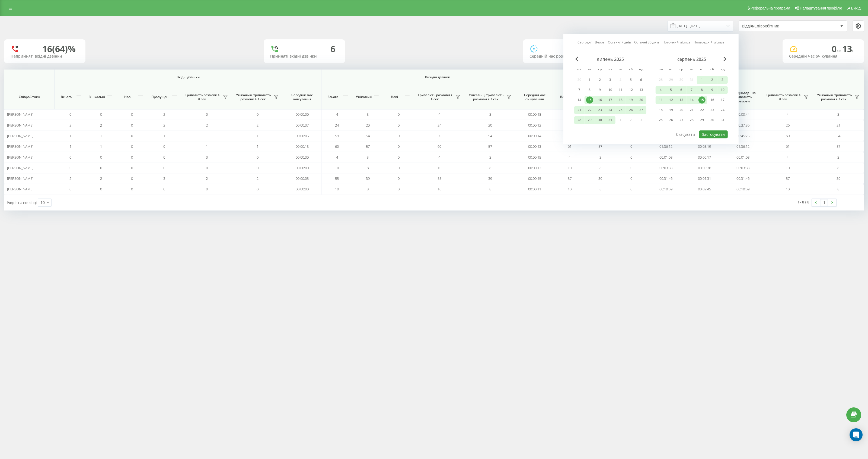 Image resolution: width=868 pixels, height=459 pixels. What do you see at coordinates (641, 110) in the screenshot?
I see `div: нд 27 лип 2025 р.` at bounding box center [641, 110].